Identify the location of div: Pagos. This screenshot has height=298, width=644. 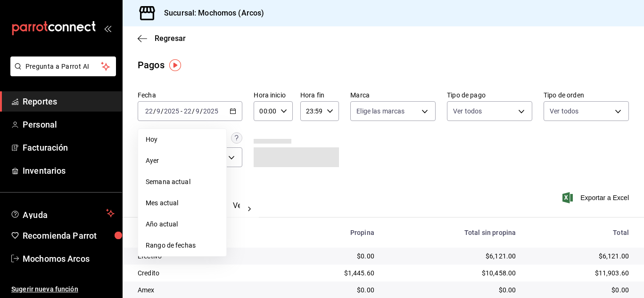
(151, 65).